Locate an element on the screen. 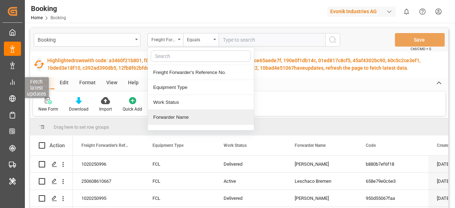 The width and height of the screenshot is (455, 208). button: Save is located at coordinates (420, 40).